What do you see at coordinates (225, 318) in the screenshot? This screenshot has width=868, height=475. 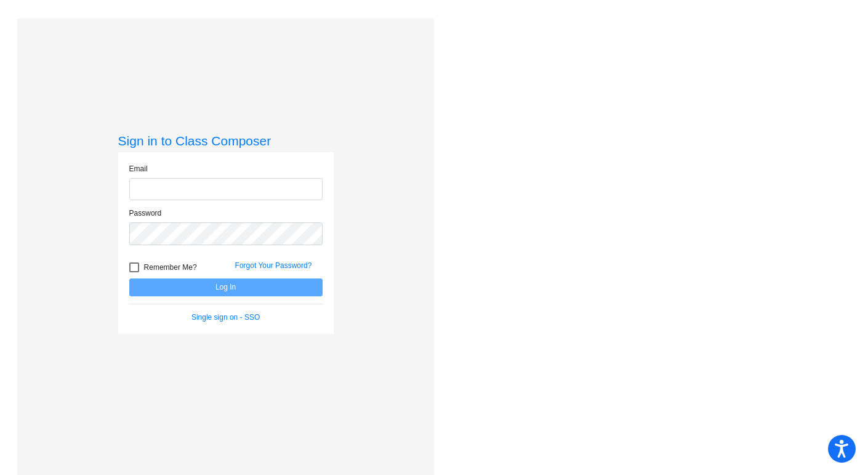 I see `a: Single sign on - SSO` at bounding box center [225, 318].